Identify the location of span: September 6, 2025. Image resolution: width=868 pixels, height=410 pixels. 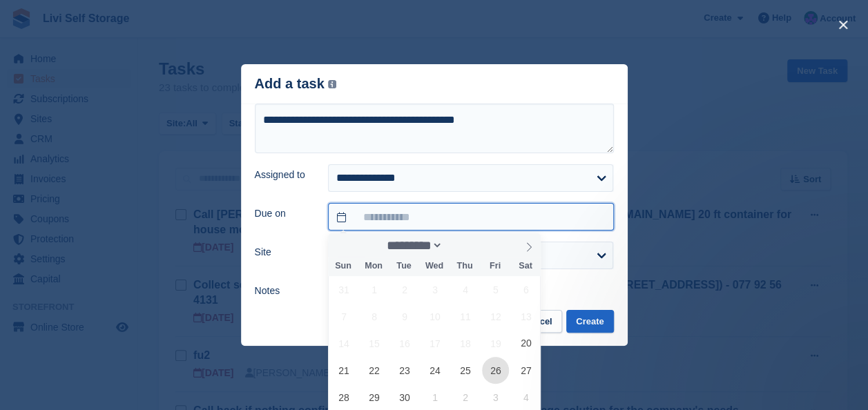
(525, 289).